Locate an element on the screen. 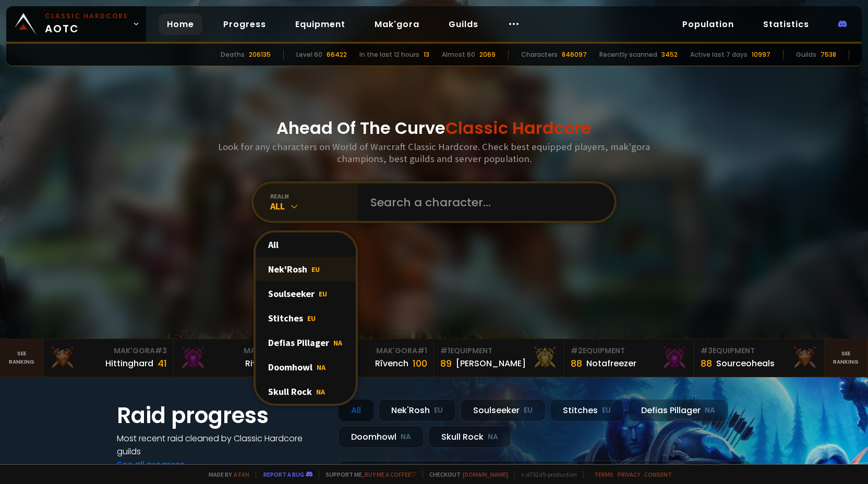 The image size is (868, 484). div: Active last 7 days is located at coordinates (719, 55).